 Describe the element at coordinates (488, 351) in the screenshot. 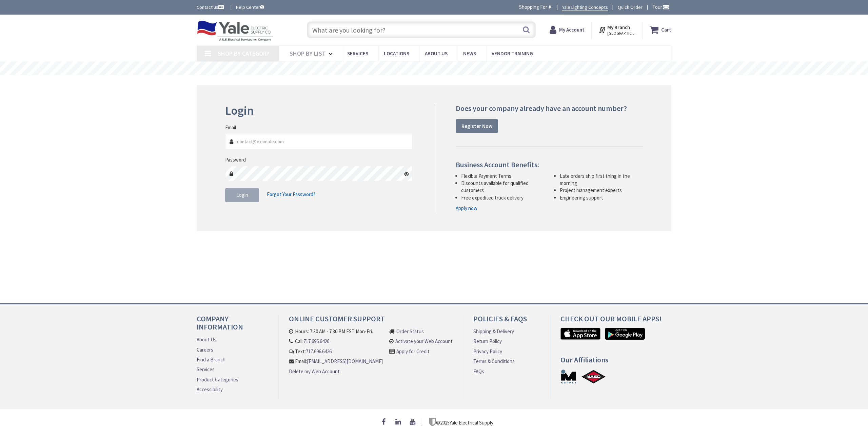

I see `a: Privacy Policy` at that location.